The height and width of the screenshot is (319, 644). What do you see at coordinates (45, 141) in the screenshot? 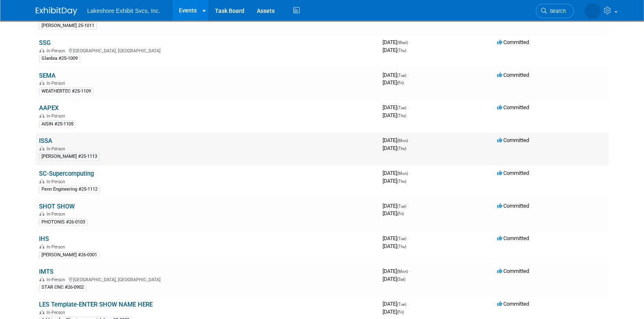
I see `a: ISSA` at bounding box center [45, 141].